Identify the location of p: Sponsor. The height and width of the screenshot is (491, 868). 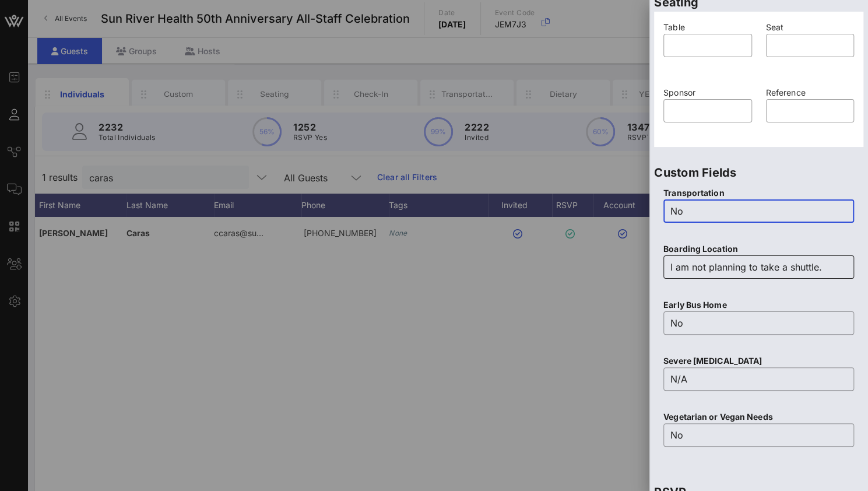
(707, 93).